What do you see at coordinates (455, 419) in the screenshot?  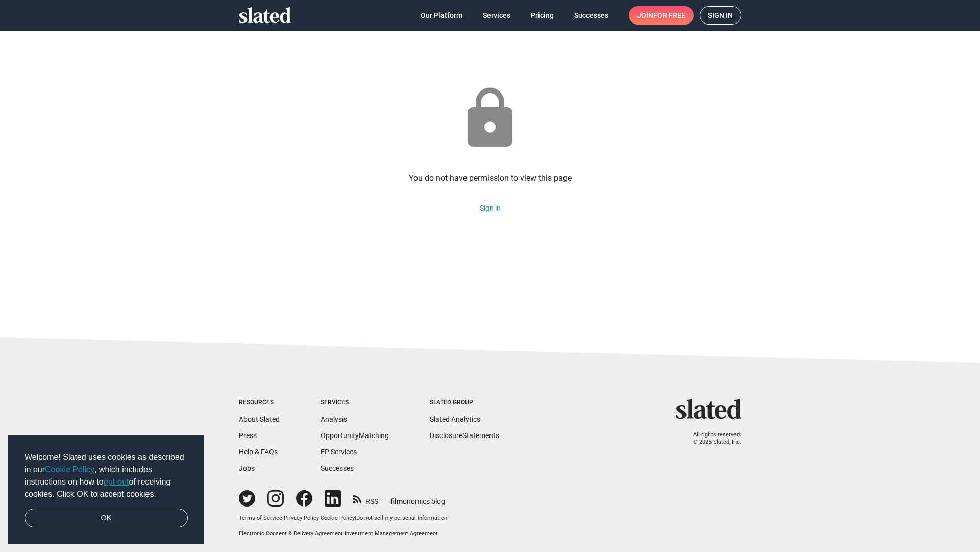 I see `a: Slated Analytics` at bounding box center [455, 419].